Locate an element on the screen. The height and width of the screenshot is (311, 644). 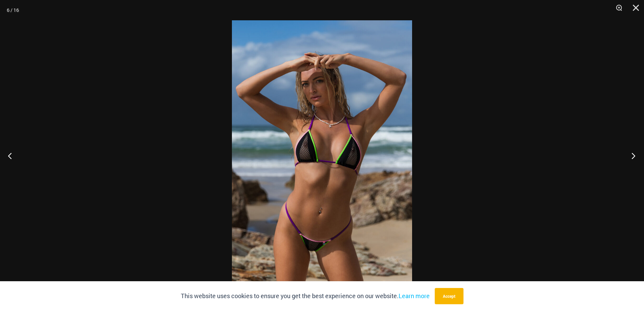
button: Accept is located at coordinates (449, 296).